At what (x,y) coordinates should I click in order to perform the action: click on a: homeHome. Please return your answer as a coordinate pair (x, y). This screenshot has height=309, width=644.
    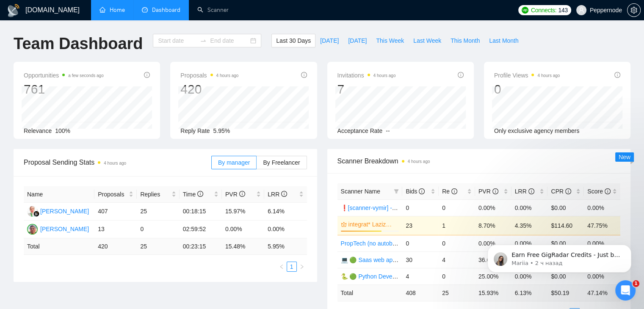
    Looking at the image, I should click on (112, 10).